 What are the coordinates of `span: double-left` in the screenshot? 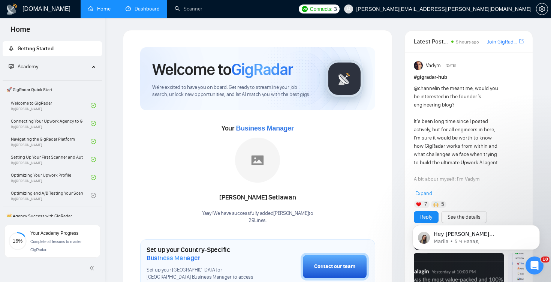 It's located at (93, 268).